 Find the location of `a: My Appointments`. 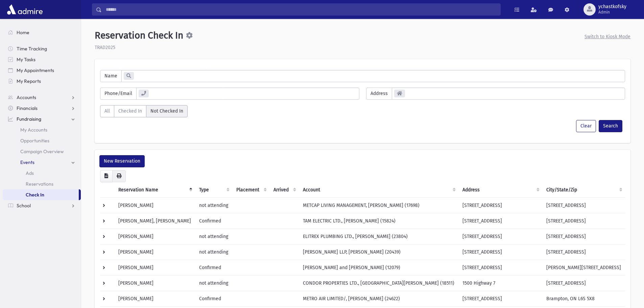

a: My Appointments is located at coordinates (42, 70).